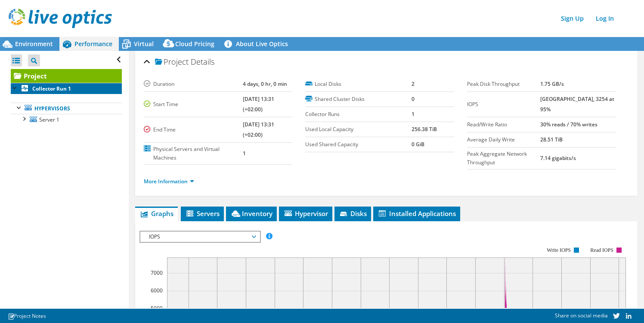 The image size is (644, 323). What do you see at coordinates (193, 154) in the screenshot?
I see `label: Physical Servers and Virtual Machines` at bounding box center [193, 154].